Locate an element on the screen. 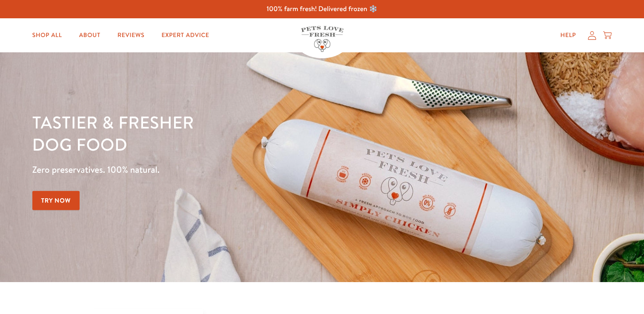 The height and width of the screenshot is (314, 644). h1: Tastier & fresher dog food is located at coordinates (226, 133).